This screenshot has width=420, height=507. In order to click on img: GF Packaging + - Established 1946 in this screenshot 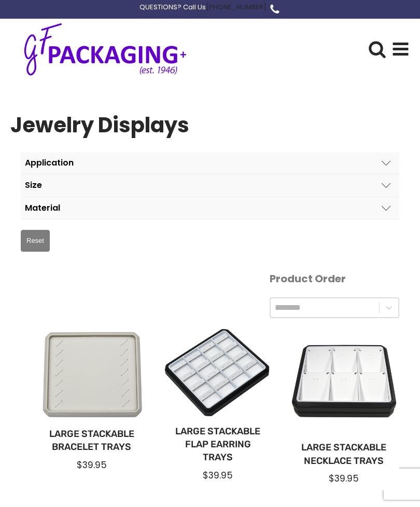, I will do `click(105, 48)`.